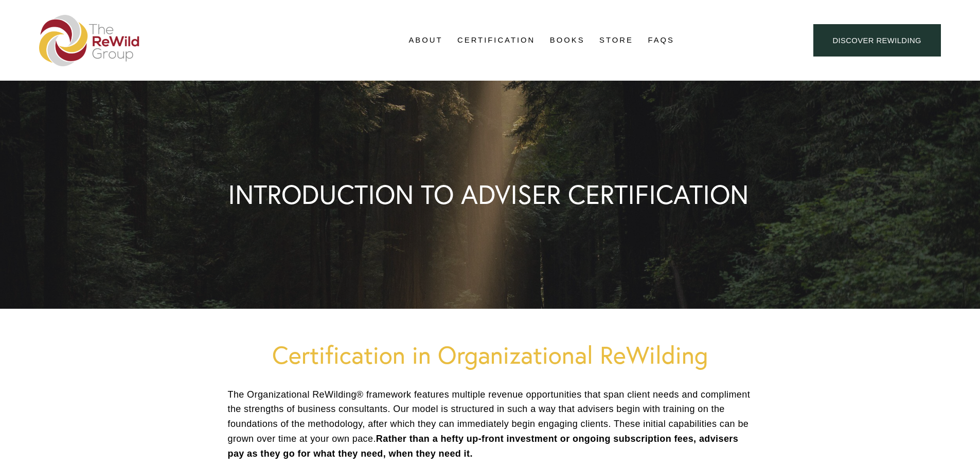 The width and height of the screenshot is (980, 468). Describe the element at coordinates (661, 41) in the screenshot. I see `a: FAQs` at that location.